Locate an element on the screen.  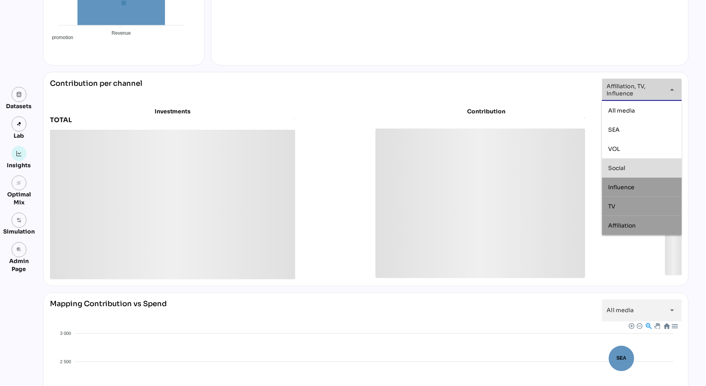
span: Influence is located at coordinates (622, 187).